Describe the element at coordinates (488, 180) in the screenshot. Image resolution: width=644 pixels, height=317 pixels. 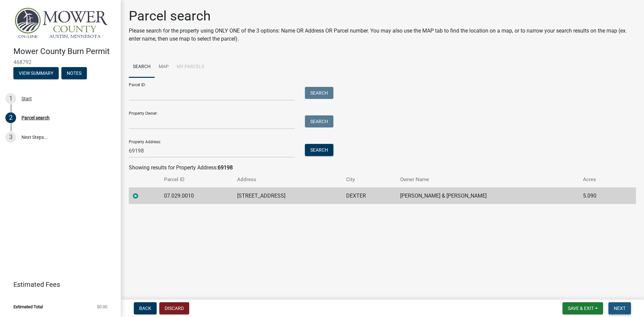
I see `th: Owner Name` at that location.